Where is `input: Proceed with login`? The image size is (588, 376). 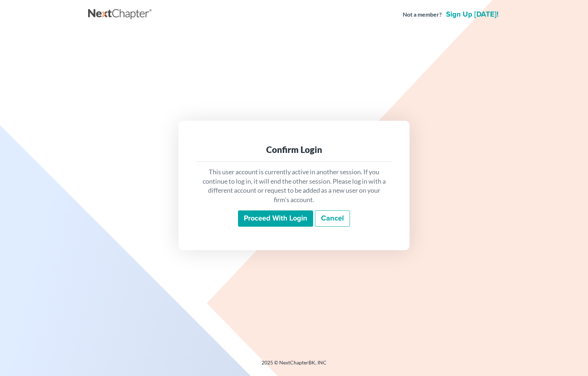
input: Proceed with login is located at coordinates (275, 219).